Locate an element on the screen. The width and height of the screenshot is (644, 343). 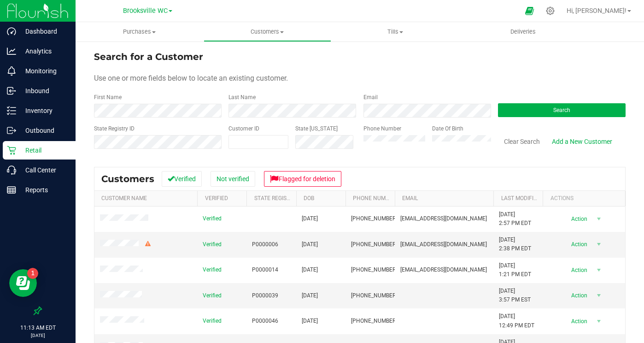
label: Last Name is located at coordinates (242, 97).